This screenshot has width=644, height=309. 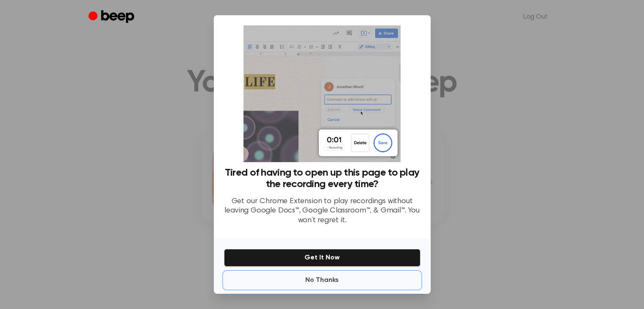 What do you see at coordinates (322, 281) in the screenshot?
I see `button: No Thanks` at bounding box center [322, 281].